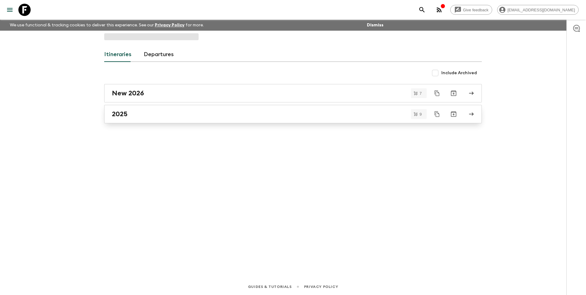  What do you see at coordinates (375, 25) in the screenshot?
I see `button: Dismiss` at bounding box center [375, 25].